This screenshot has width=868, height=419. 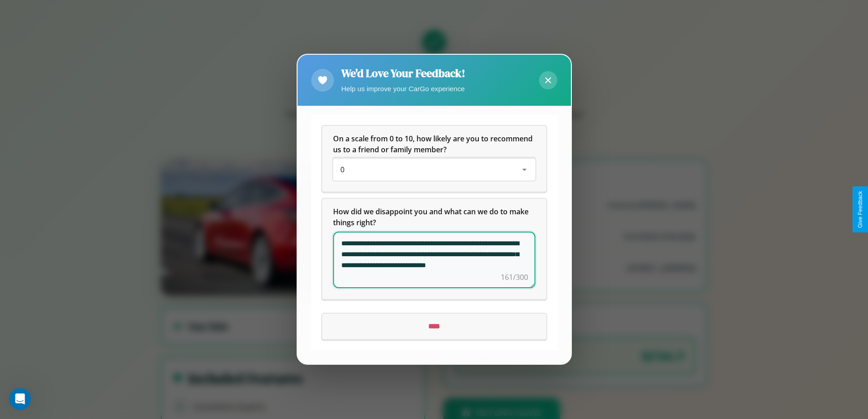 What do you see at coordinates (342, 170) in the screenshot?
I see `span: 0` at bounding box center [342, 170].